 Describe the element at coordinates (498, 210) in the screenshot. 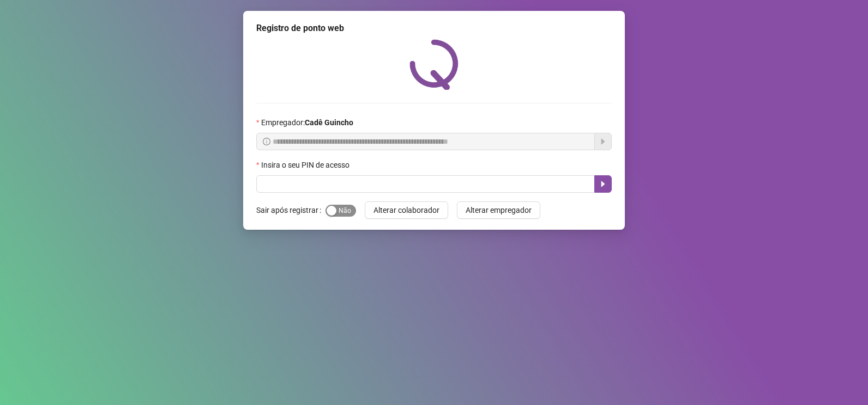

I see `span: Alterar empregador` at that location.